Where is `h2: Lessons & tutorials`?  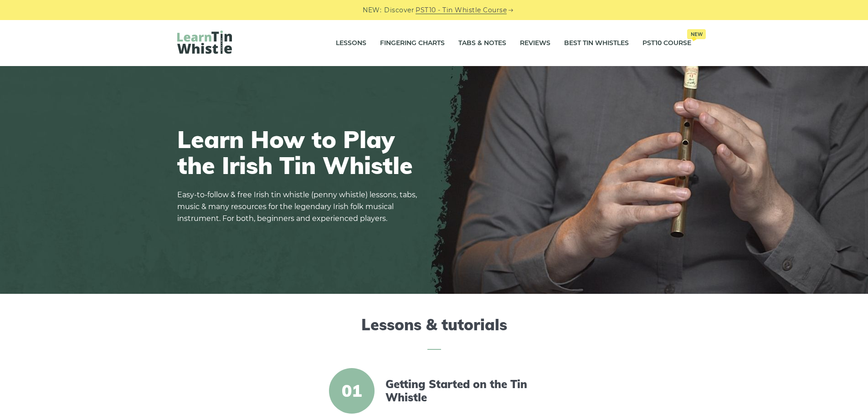 h2: Lessons & tutorials is located at coordinates (435, 332).